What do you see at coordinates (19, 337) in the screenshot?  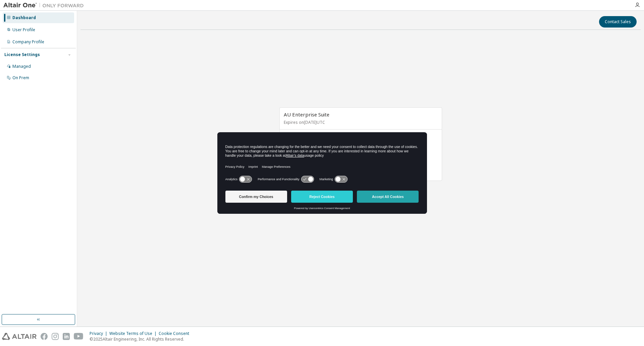 I see `img: altair_logo.svg` at bounding box center [19, 337].